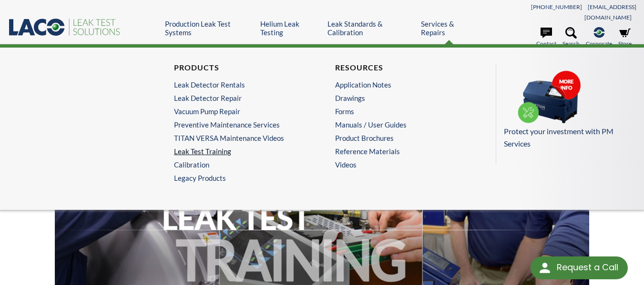 This screenshot has height=285, width=644. What do you see at coordinates (242, 178) in the screenshot?
I see `a: Legacy Products` at bounding box center [242, 178].